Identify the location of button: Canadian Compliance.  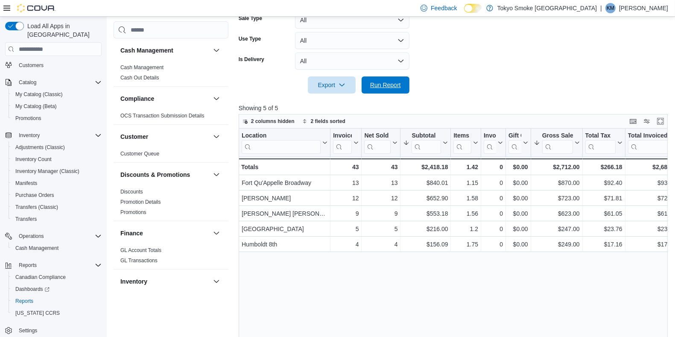
(57, 277).